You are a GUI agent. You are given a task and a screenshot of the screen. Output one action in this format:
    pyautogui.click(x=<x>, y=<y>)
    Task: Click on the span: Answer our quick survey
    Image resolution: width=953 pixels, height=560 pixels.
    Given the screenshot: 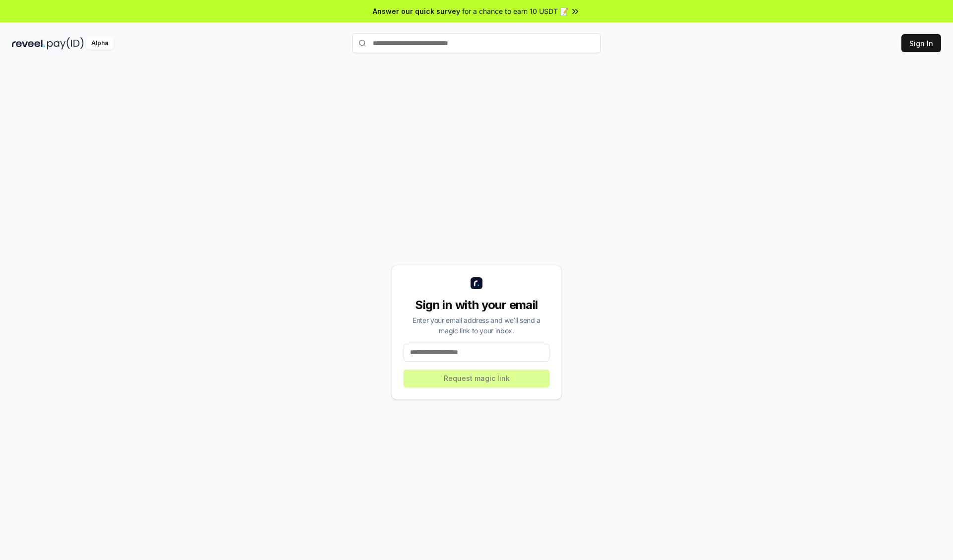 What is the action you would take?
    pyautogui.click(x=416, y=11)
    